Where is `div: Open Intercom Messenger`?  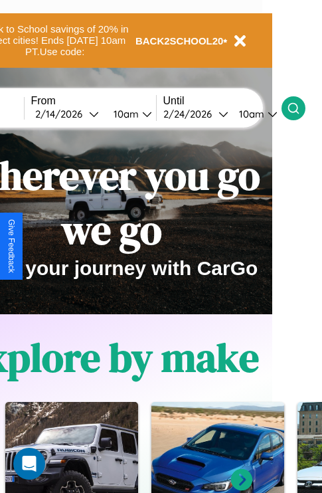 div: Open Intercom Messenger is located at coordinates (29, 464).